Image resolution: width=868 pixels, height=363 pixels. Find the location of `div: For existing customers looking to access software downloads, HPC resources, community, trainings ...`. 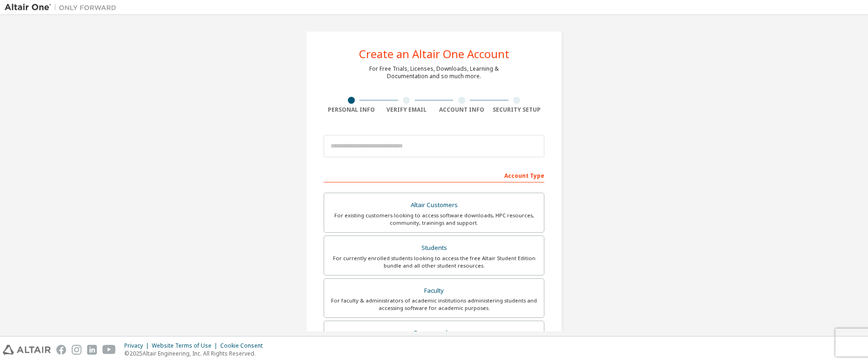

div: For existing customers looking to access software downloads, HPC resources, community, trainings ... is located at coordinates (434, 219).